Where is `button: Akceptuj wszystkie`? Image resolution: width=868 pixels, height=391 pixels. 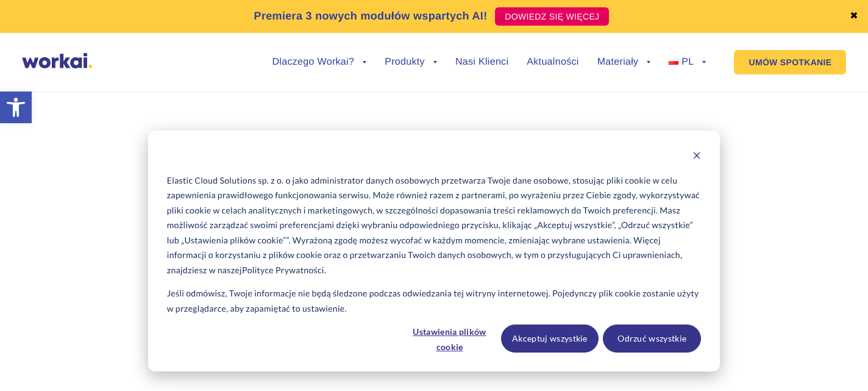
button: Akceptuj wszystkie is located at coordinates (550, 338).